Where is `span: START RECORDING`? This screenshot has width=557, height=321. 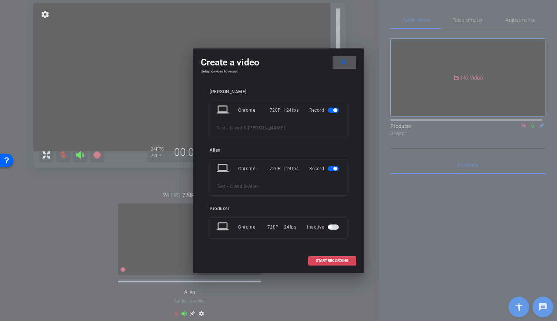
span: START RECORDING is located at coordinates (332, 261).